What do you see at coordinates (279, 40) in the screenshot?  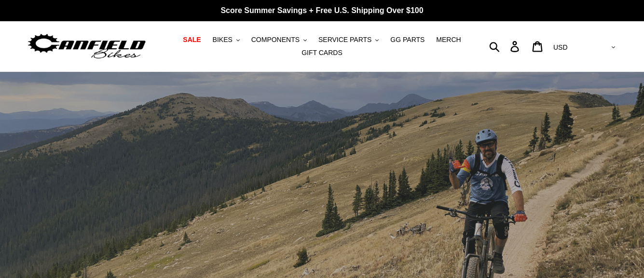 I see `button: COMPONENTS` at bounding box center [279, 40].